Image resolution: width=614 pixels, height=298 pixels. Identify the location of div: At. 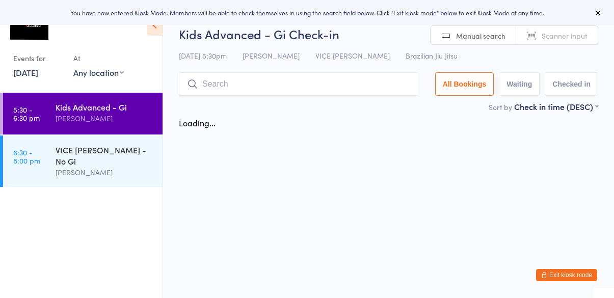
(98, 58).